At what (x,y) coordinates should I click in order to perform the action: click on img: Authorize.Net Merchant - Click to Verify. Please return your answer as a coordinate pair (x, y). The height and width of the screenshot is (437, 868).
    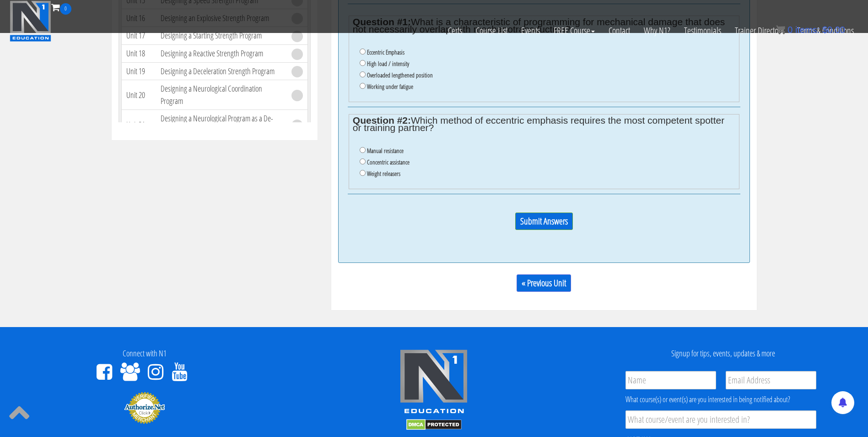
    Looking at the image, I should click on (145, 408).